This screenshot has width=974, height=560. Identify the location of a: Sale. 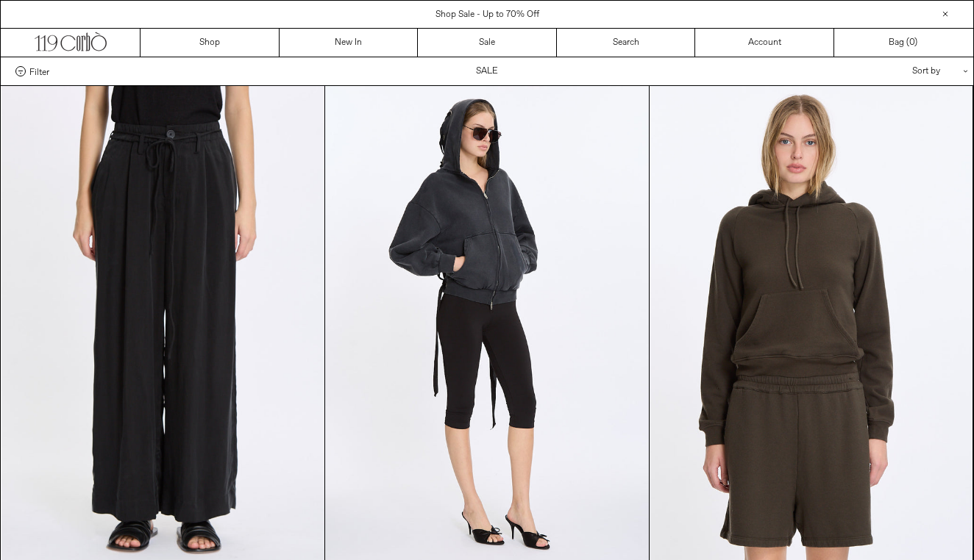
(487, 43).